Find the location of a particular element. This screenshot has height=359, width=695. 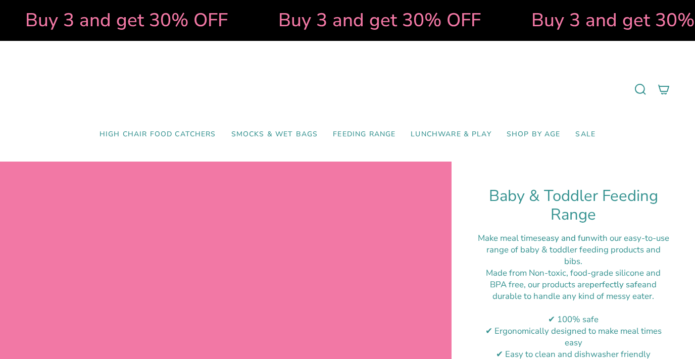

div: Make meal times with our easy-to-use range of baby & toddler feeding products and bibs. is located at coordinates (573, 249).